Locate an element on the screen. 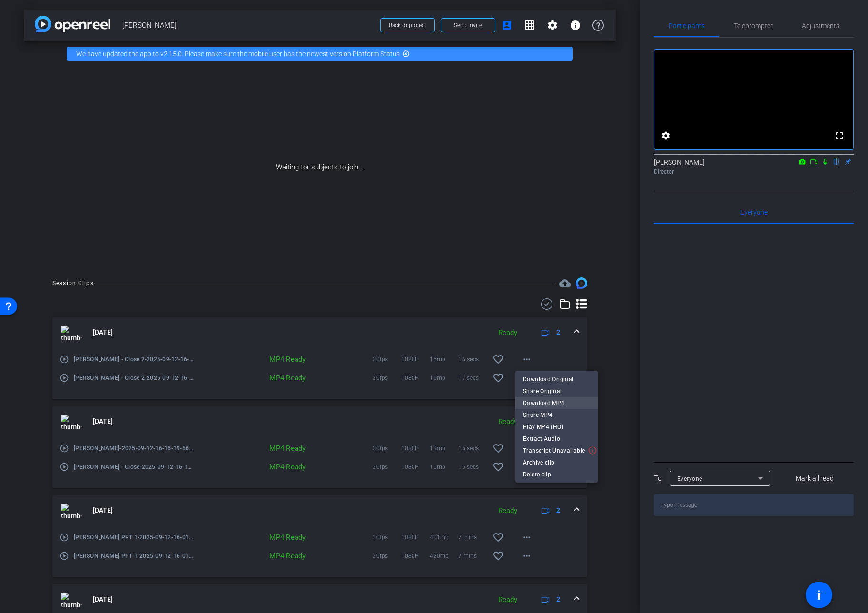 This screenshot has width=868, height=613. img: Transcribing Failed is located at coordinates (593, 450).